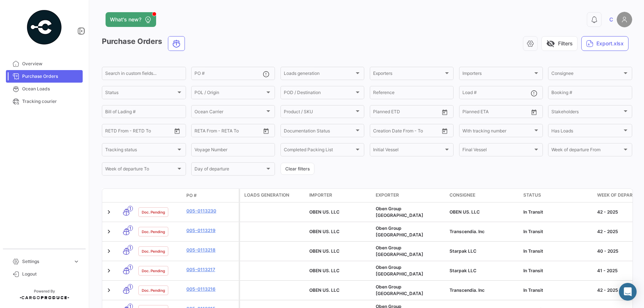 Image resolution: width=644 pixels, height=308 pixels. Describe the element at coordinates (497, 74) in the screenshot. I see `span: Importers` at that location.